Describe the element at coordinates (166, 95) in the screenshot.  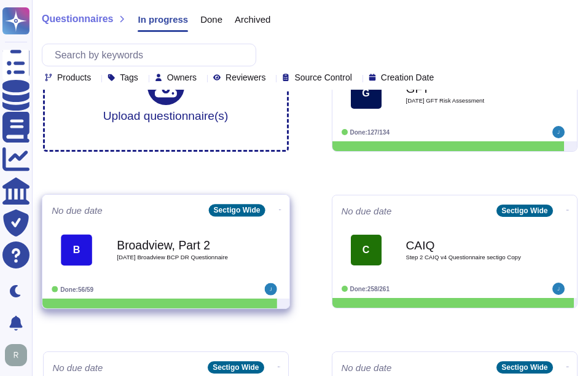
I see `div: Upload questionnaire(s)` at that location.